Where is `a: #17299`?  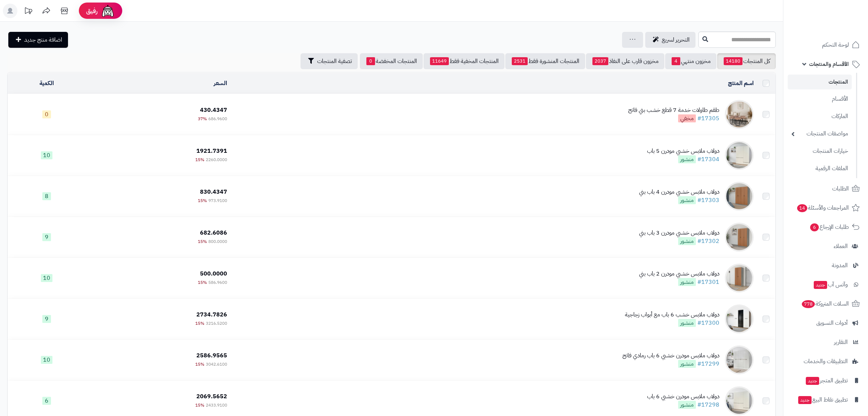
a: #17299 is located at coordinates (708, 364).